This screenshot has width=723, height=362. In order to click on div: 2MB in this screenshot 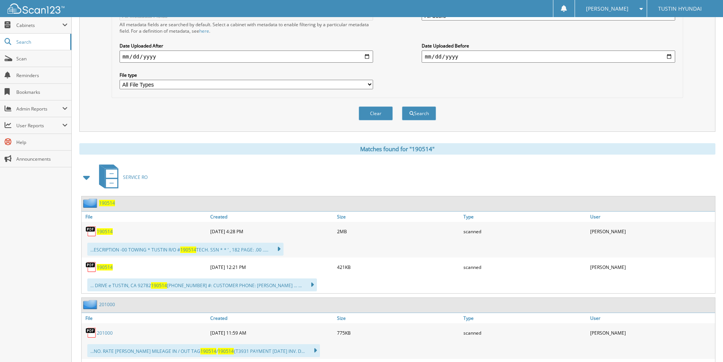, I will do `click(399, 231)`.